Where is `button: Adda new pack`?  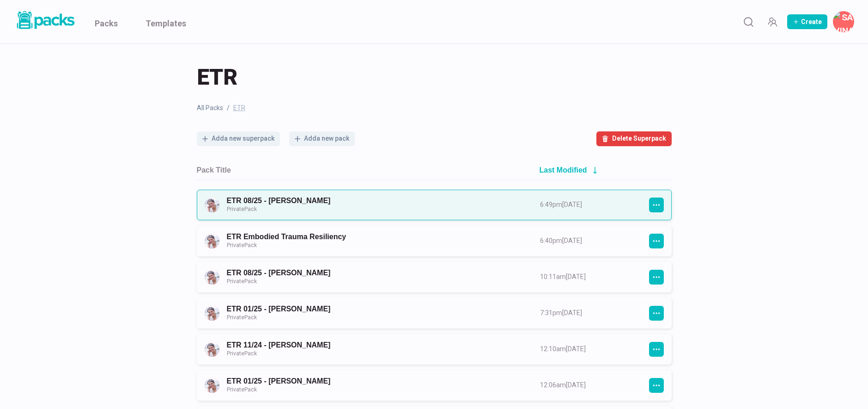
button: Adda new pack is located at coordinates (322, 138).